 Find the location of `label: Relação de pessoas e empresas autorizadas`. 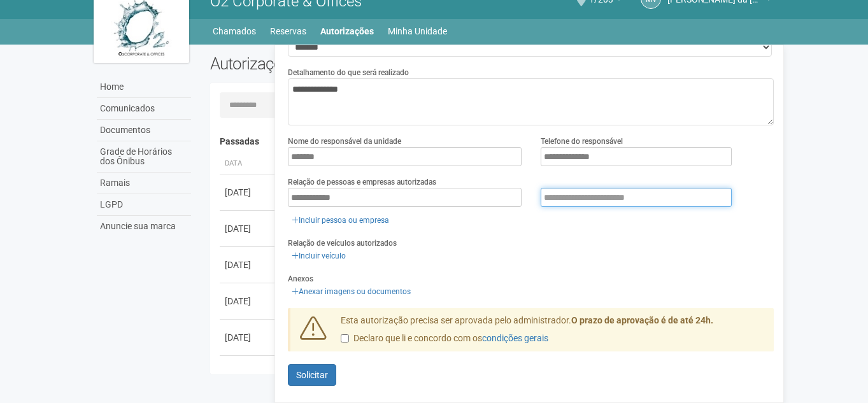

label: Relação de pessoas e empresas autorizadas is located at coordinates (362, 182).